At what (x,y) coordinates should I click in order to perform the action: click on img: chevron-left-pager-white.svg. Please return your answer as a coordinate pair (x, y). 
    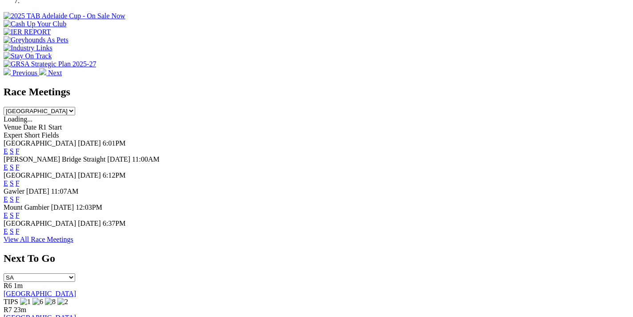
    Looking at the image, I should click on (7, 72).